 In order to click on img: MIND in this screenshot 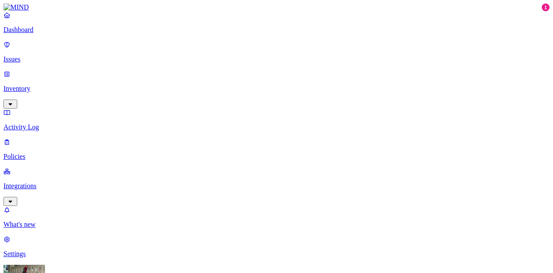, I will do `click(16, 7)`.